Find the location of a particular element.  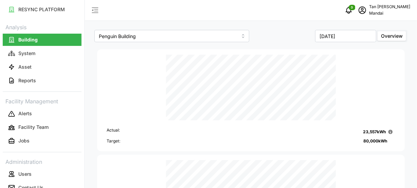

p: 80,000 kWh is located at coordinates (375, 141).